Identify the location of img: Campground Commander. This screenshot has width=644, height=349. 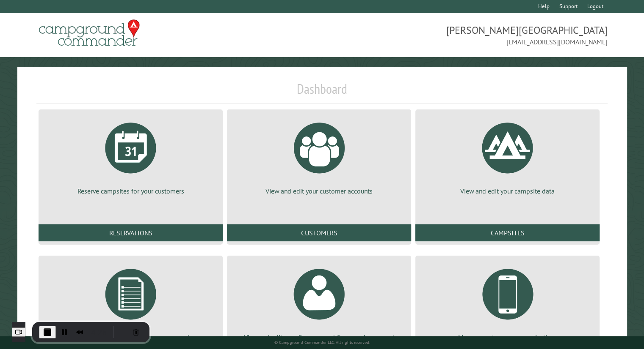
(89, 33).